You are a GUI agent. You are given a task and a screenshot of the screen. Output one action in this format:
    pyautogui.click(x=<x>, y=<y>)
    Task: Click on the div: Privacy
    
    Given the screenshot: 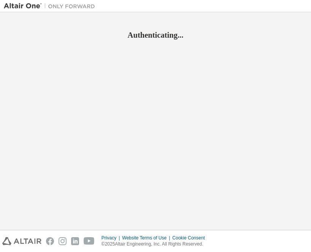 What is the action you would take?
    pyautogui.click(x=112, y=238)
    